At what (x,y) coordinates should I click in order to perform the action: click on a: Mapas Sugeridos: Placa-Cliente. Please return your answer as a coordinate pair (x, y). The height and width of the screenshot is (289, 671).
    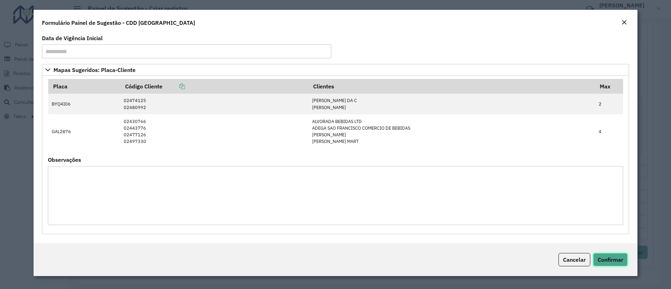
    Looking at the image, I should click on (336, 70).